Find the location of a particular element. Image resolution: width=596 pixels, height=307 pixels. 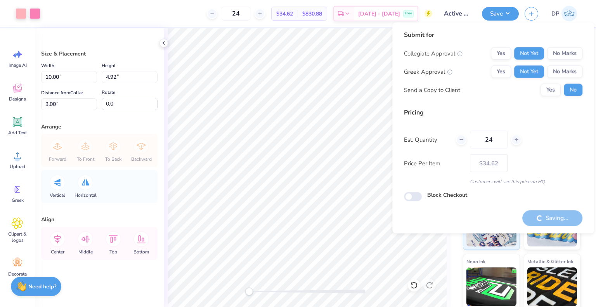

label: Distance from Collar is located at coordinates (62, 93).